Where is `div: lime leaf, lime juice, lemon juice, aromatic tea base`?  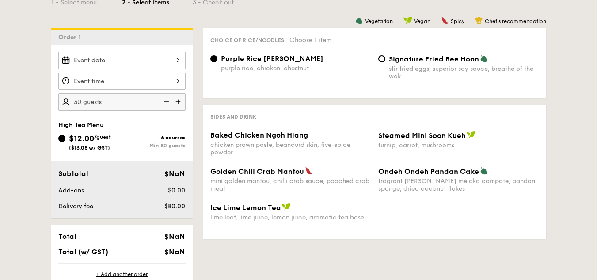
div: lime leaf, lime juice, lemon juice, aromatic tea base is located at coordinates (291, 217).